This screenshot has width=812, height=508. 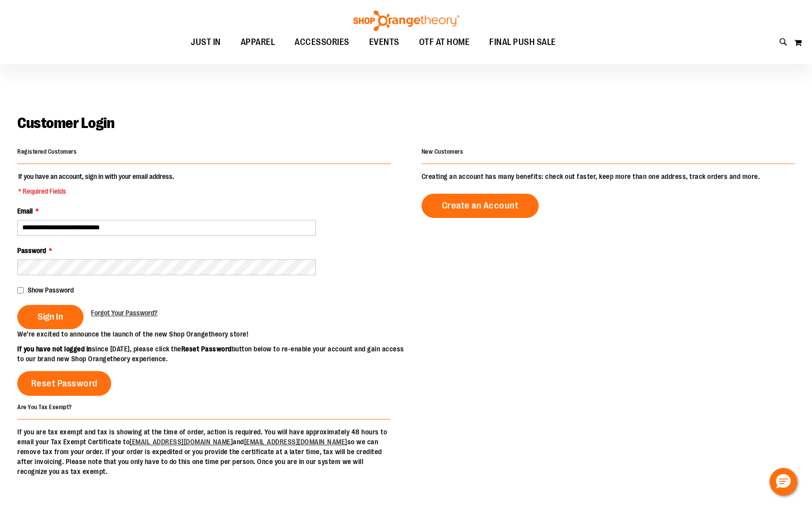 I want to click on span: Email, so click(x=25, y=211).